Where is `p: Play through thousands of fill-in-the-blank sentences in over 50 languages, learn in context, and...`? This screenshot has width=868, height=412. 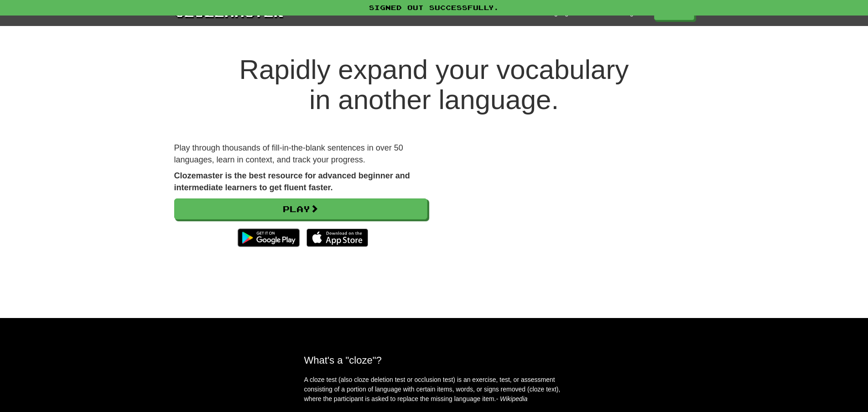
p: Play through thousands of fill-in-the-blank sentences in over 50 languages, learn in context, and... is located at coordinates (300, 154).